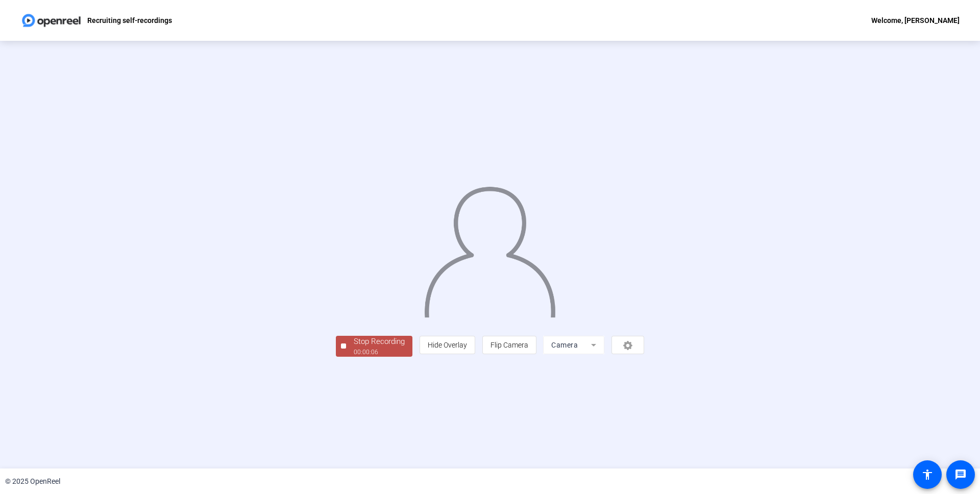  I want to click on button: Flip Camera, so click(509, 346).